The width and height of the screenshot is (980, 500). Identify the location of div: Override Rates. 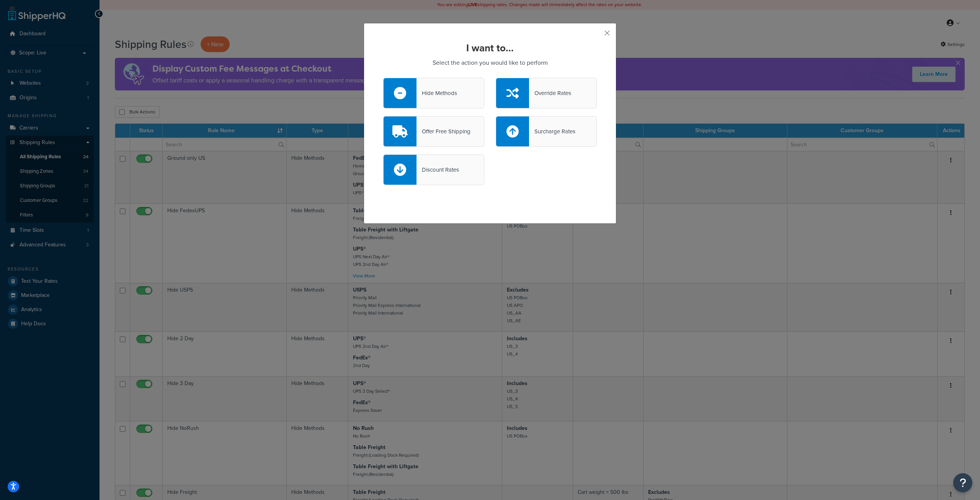
(551, 93).